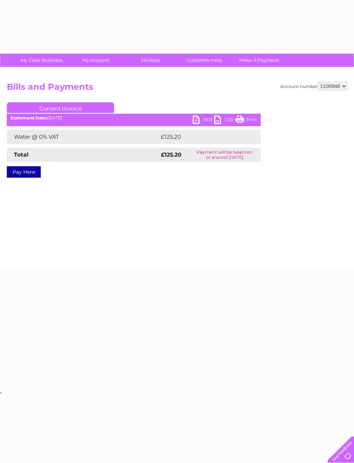 The image size is (354, 463). What do you see at coordinates (204, 121) in the screenshot?
I see `a: PDF` at bounding box center [204, 121].